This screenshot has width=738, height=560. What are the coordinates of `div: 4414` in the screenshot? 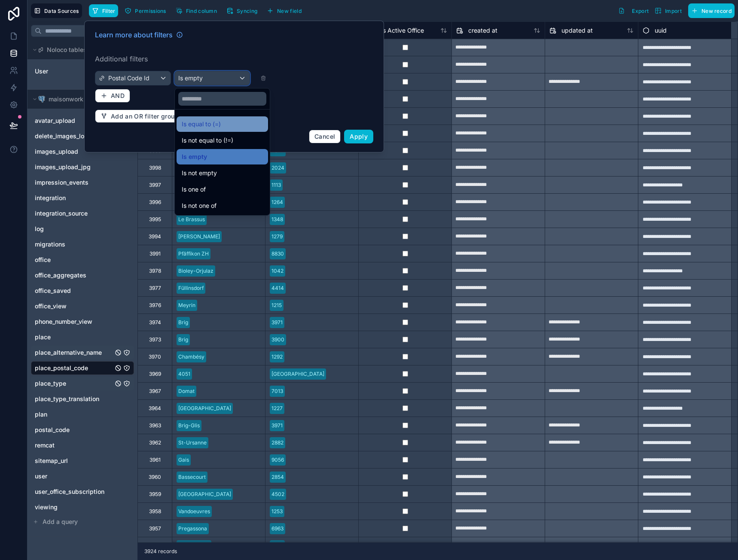 It's located at (278, 288).